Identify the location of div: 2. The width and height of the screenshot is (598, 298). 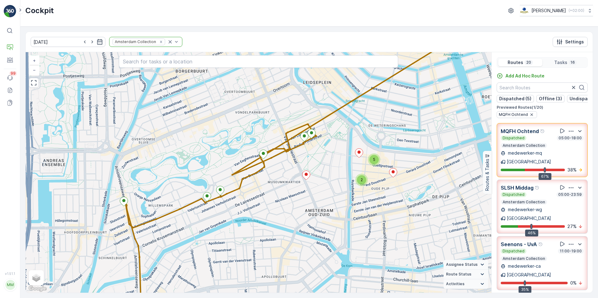
(361, 180).